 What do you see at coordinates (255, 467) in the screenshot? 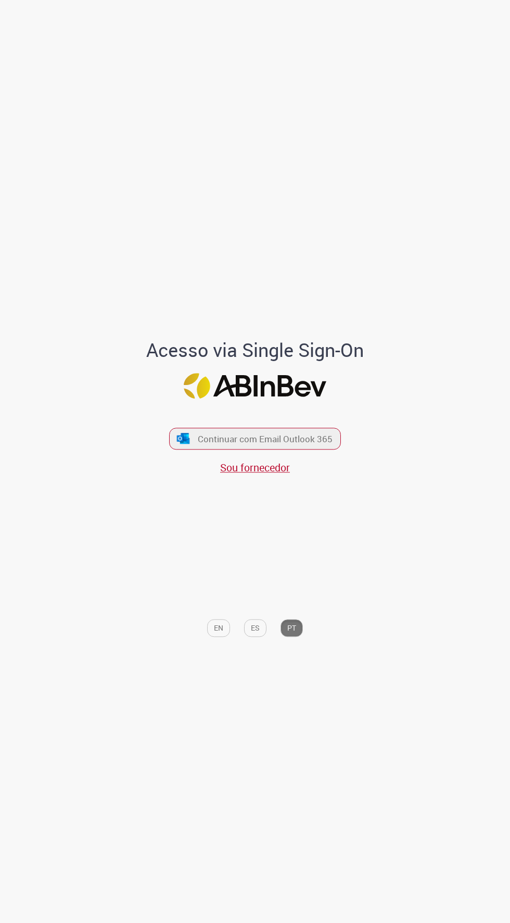
I see `a: Sou fornecedor` at bounding box center [255, 467].